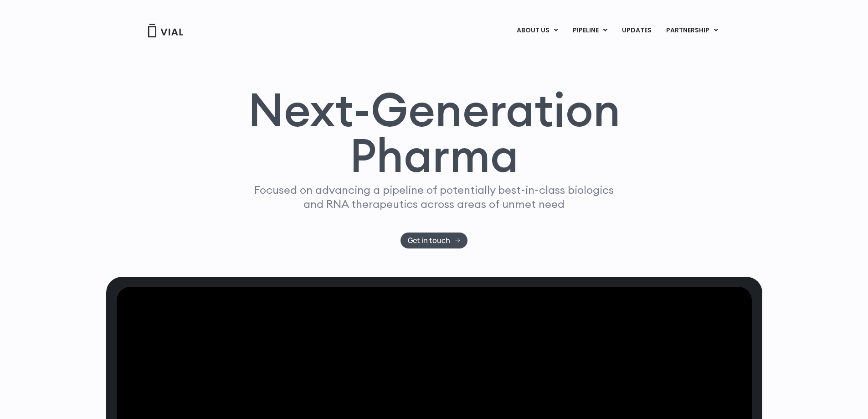 This screenshot has width=868, height=419. Describe the element at coordinates (165, 31) in the screenshot. I see `img: Vial Logo` at that location.